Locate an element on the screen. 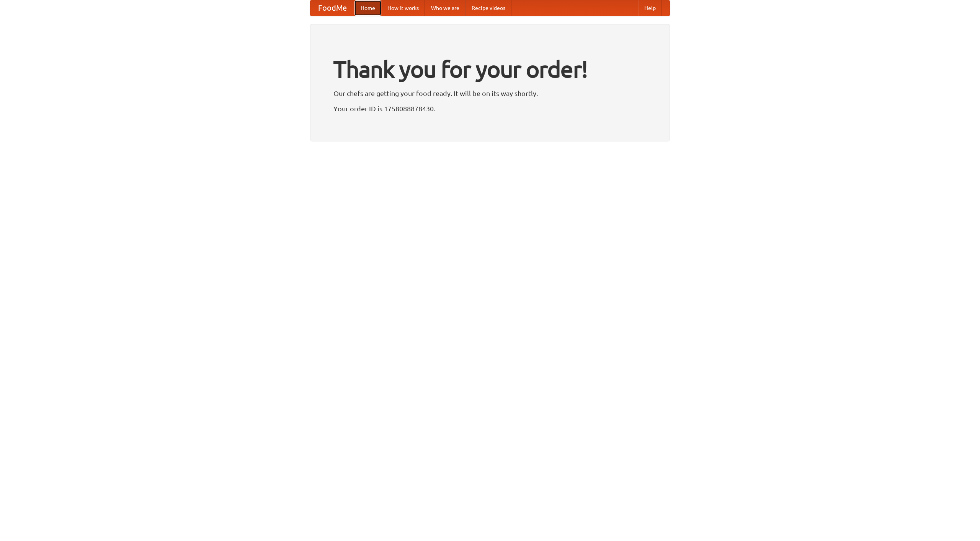 Image resolution: width=980 pixels, height=541 pixels. a: Help is located at coordinates (650, 8).